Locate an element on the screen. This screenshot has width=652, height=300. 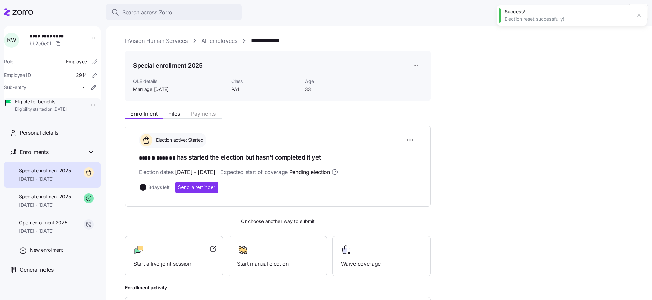
div: Success! is located at coordinates (568, 12).